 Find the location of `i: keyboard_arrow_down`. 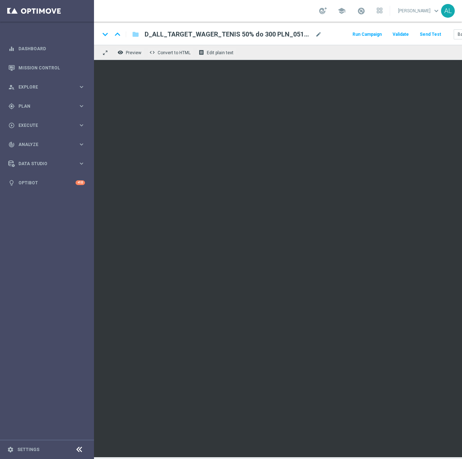

i: keyboard_arrow_down is located at coordinates (105, 34).